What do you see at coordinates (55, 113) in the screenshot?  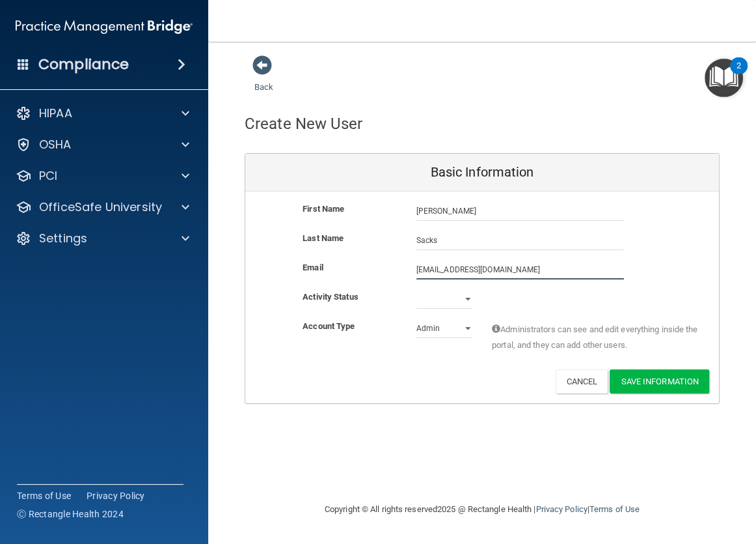 I see `p: HIPAA` at bounding box center [55, 113].